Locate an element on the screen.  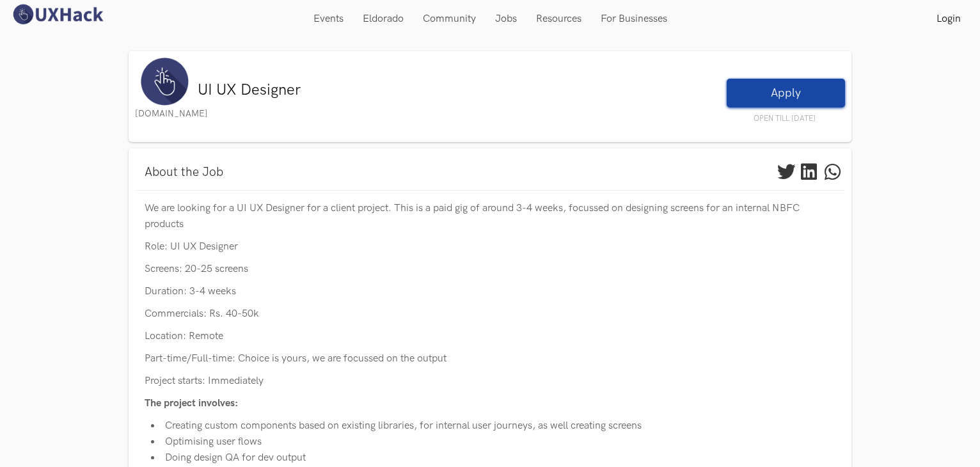
li: Doing design QA for dev output is located at coordinates (493, 457).